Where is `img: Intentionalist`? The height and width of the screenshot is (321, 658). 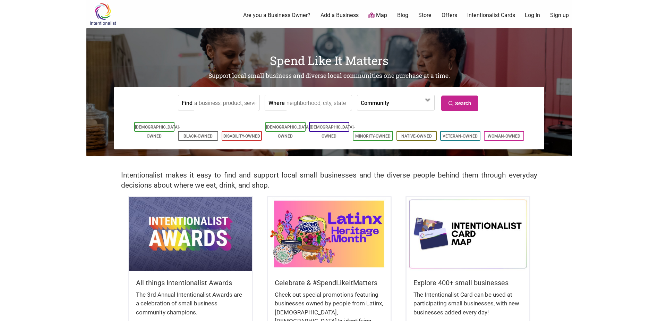 img: Intentionalist is located at coordinates (103, 14).